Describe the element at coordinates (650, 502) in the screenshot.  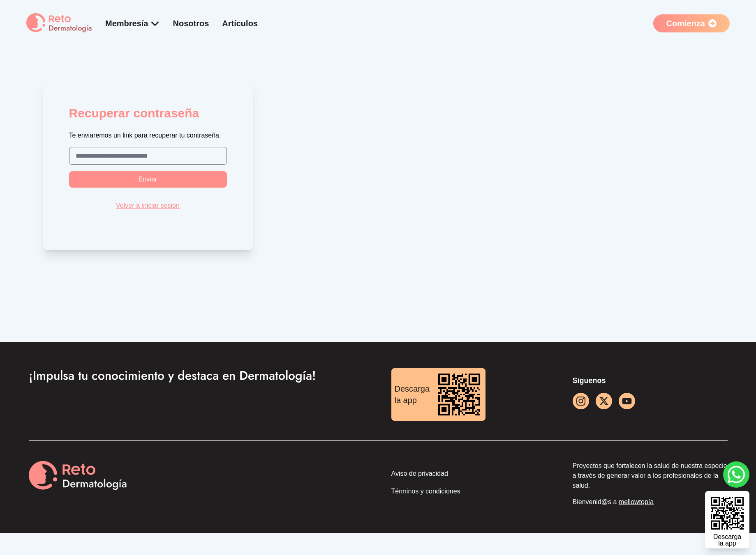
I see `p: Bienvenid@s a` at that location.